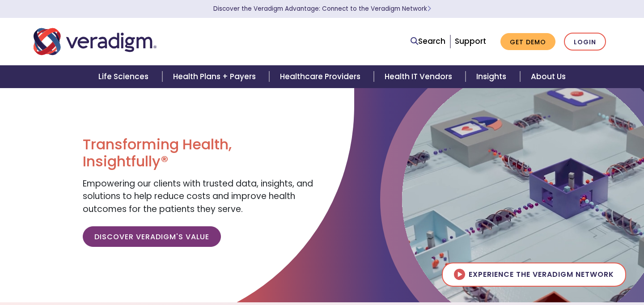 Image resolution: width=644 pixels, height=305 pixels. Describe the element at coordinates (95, 42) in the screenshot. I see `a: Veradigm logo` at that location.